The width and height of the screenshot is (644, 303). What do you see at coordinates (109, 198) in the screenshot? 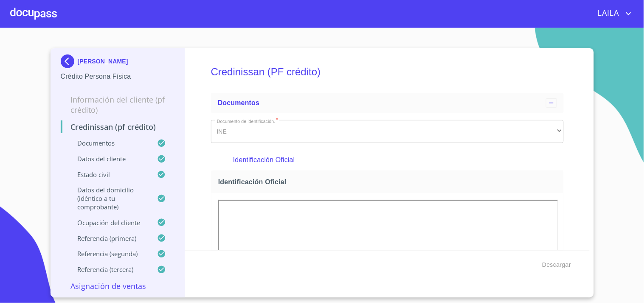
I see `p: Datos del domicilio (idéntico a tu comprobante)` at bounding box center [109, 198].